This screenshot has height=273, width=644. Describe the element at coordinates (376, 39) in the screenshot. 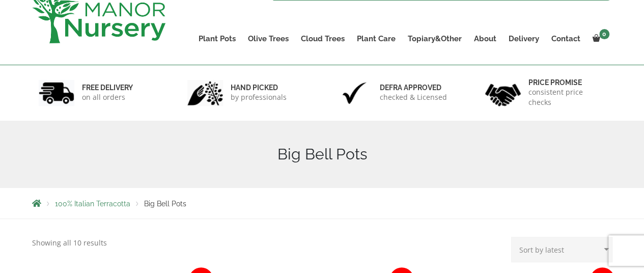

I see `a: Plant Care` at that location.